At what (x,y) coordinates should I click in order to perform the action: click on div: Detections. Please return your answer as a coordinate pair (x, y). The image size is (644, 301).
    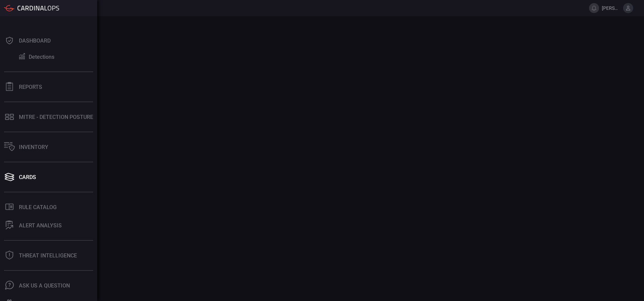
    Looking at the image, I should click on (42, 56).